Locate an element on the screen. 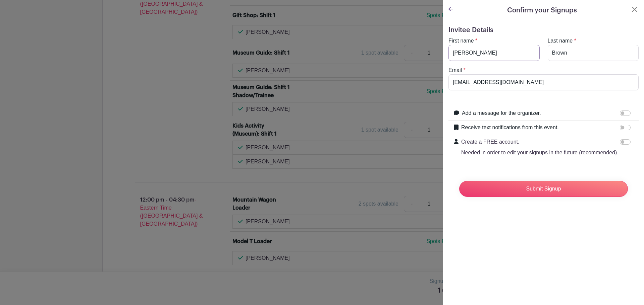 The height and width of the screenshot is (305, 644). button: Close is located at coordinates (634, 9).